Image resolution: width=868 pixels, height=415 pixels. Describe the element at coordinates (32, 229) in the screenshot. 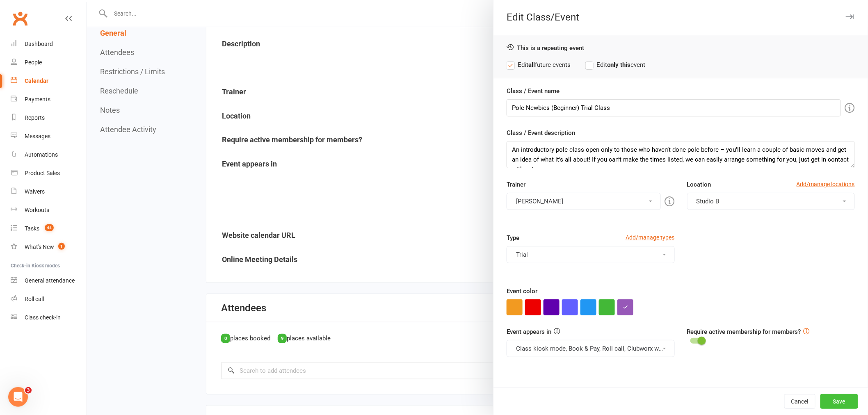

I see `div: Tasks` at that location.